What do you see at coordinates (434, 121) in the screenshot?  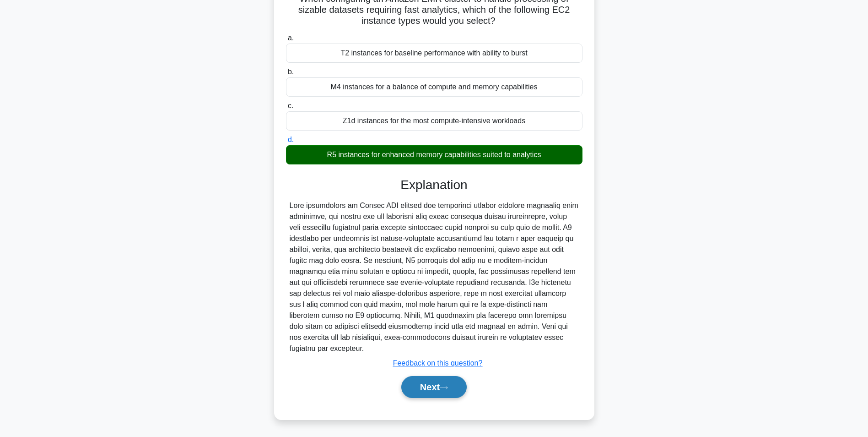 I see `div: Z1d instances for the most compute-intensive workloads` at bounding box center [434, 121].